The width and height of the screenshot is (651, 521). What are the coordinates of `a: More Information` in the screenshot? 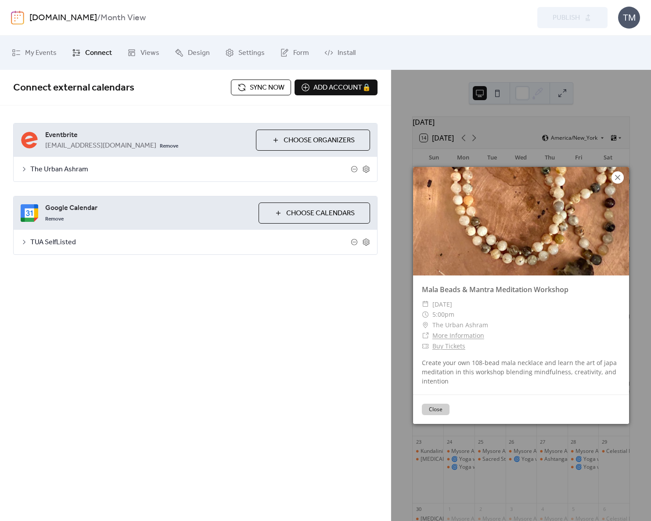 It's located at (458, 335).